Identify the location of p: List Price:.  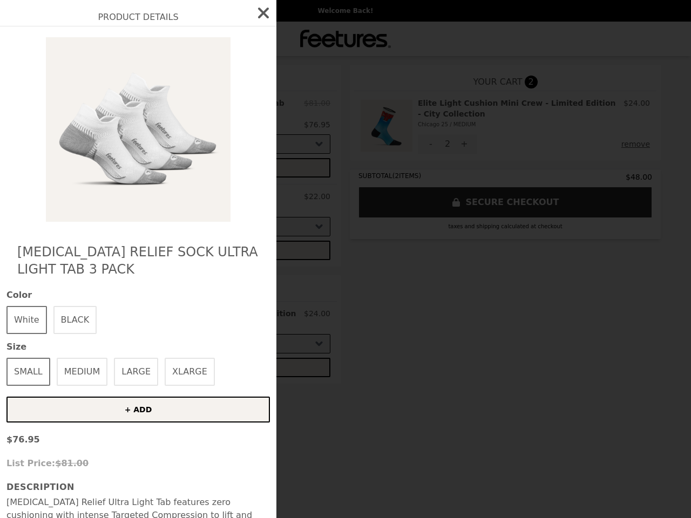
(138, 464).